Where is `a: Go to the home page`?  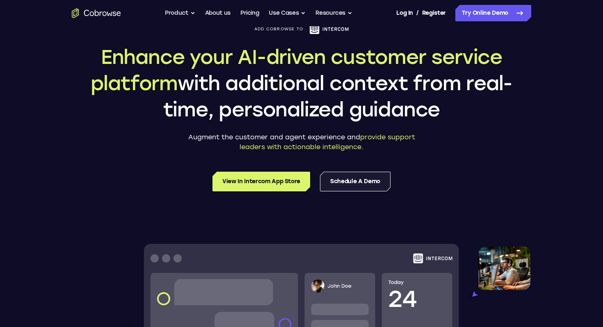
a: Go to the home page is located at coordinates (96, 13).